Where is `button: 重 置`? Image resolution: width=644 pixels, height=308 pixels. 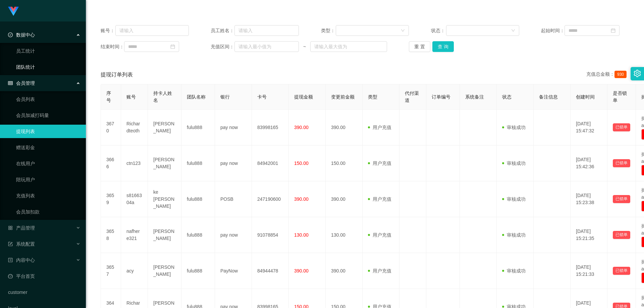
button: 重 置 is located at coordinates (420, 47).